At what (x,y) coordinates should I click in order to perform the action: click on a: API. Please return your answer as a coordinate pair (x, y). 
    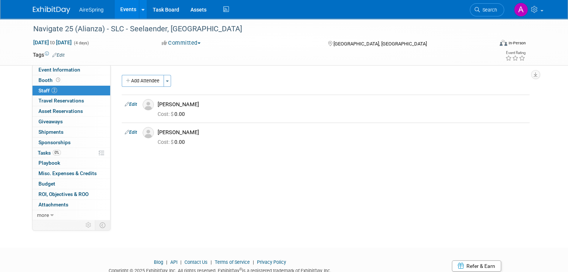
    Looking at the image, I should click on (174, 262).